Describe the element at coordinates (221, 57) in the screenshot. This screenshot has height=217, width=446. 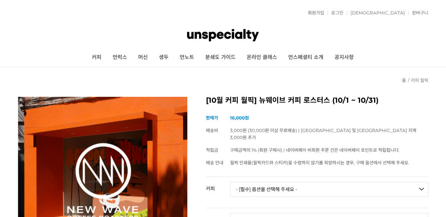
I see `a: 분쇄도 가이드` at that location.